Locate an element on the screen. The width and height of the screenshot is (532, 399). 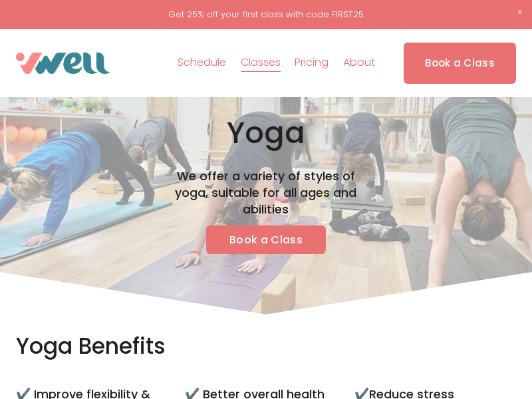
span: About is located at coordinates (359, 62).